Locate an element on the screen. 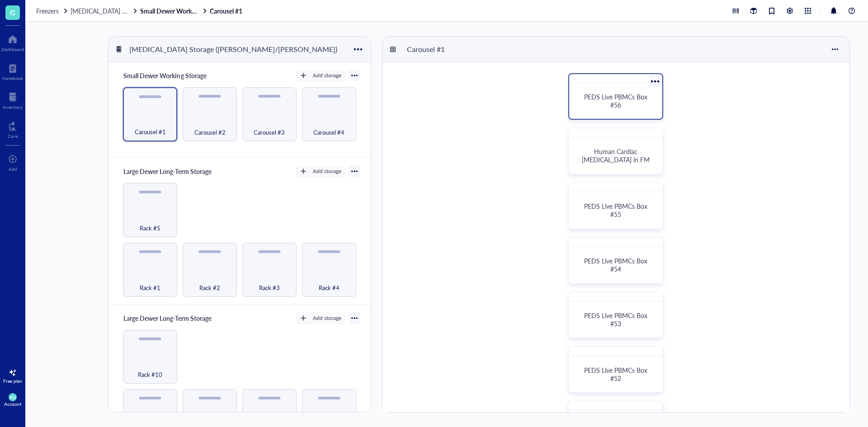 This screenshot has height=427, width=868. a: Freezers is located at coordinates (52, 11).